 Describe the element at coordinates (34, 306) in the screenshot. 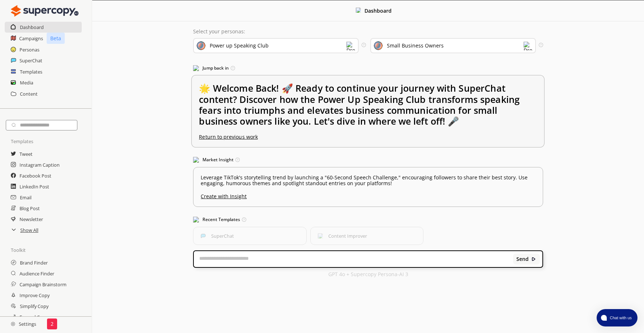

I see `h2: Simplify Copy` at that location.